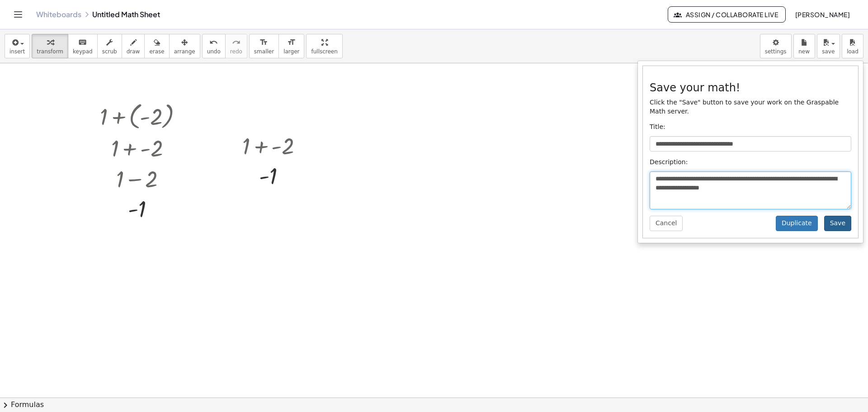 The width and height of the screenshot is (868, 412). I want to click on button: Cancel, so click(666, 224).